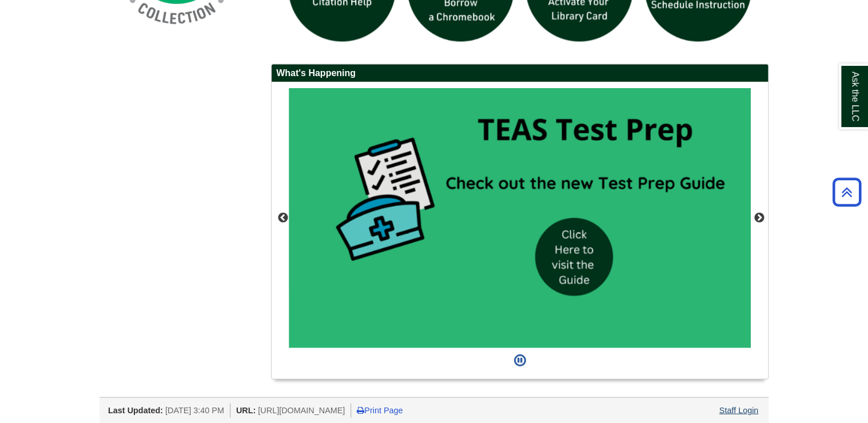 The image size is (868, 423). What do you see at coordinates (520, 218) in the screenshot?
I see `img: Check out the new TEAS Test Prep topic guide.` at bounding box center [520, 218].